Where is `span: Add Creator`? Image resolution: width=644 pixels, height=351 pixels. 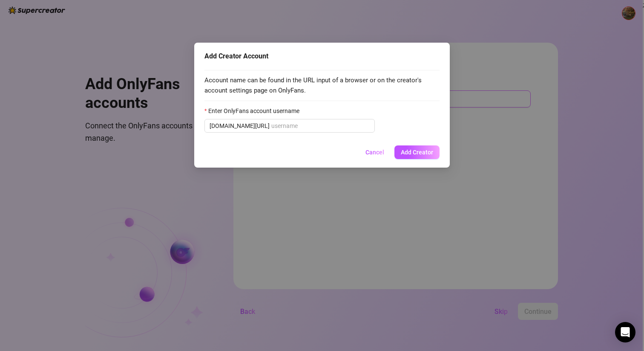
span: Add Creator is located at coordinates (417, 152).